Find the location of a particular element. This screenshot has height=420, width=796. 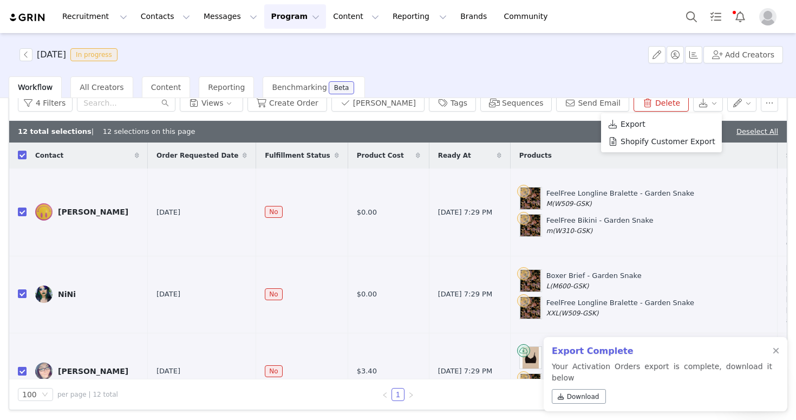

span: Order Requested Date is located at coordinates (197, 155).